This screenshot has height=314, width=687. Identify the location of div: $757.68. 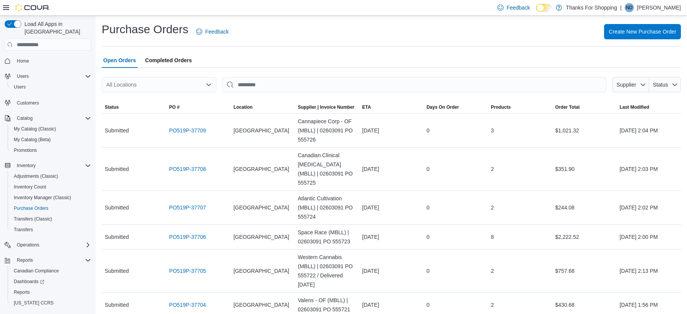
(584, 271).